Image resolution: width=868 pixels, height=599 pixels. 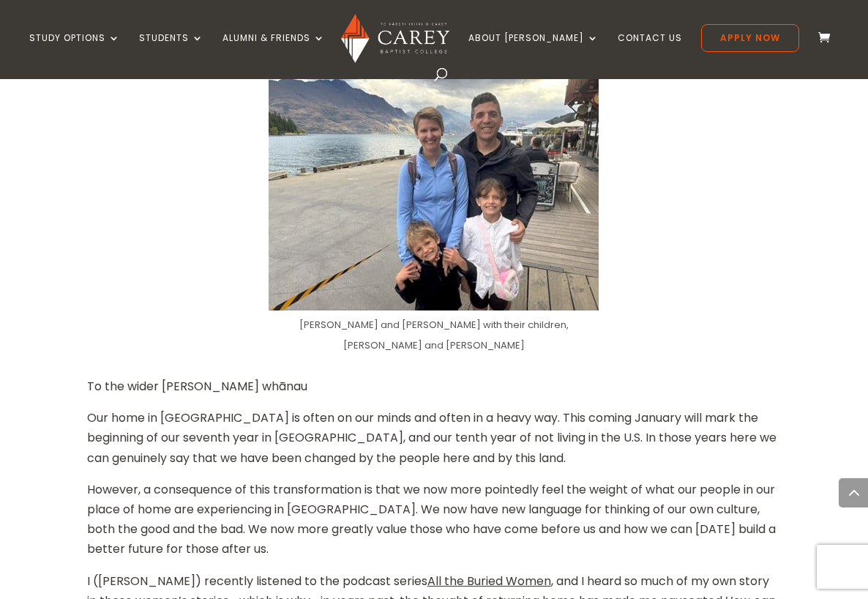 What do you see at coordinates (171, 50) in the screenshot?
I see `a: Students` at bounding box center [171, 50].